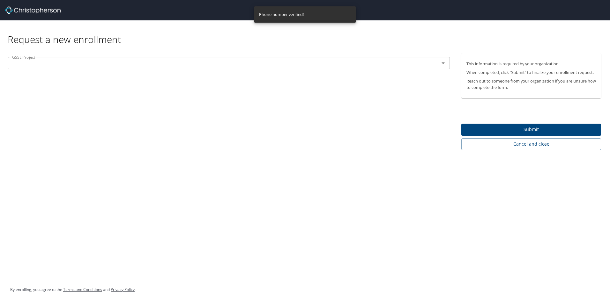 Image resolution: width=610 pixels, height=304 pixels. What do you see at coordinates (531, 72) in the screenshot?
I see `p: When completed, click “Submit” to finalize your enrollment request.` at bounding box center [531, 72].